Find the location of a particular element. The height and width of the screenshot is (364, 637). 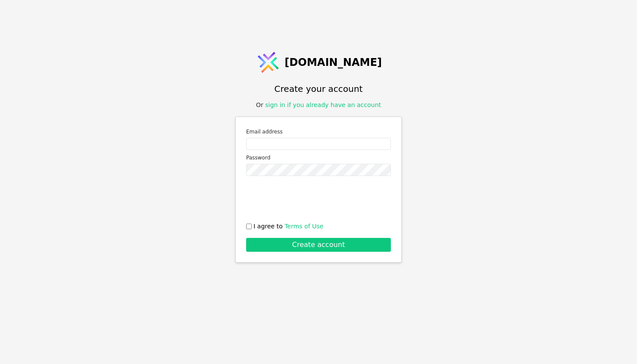

label: Password is located at coordinates (319, 158).